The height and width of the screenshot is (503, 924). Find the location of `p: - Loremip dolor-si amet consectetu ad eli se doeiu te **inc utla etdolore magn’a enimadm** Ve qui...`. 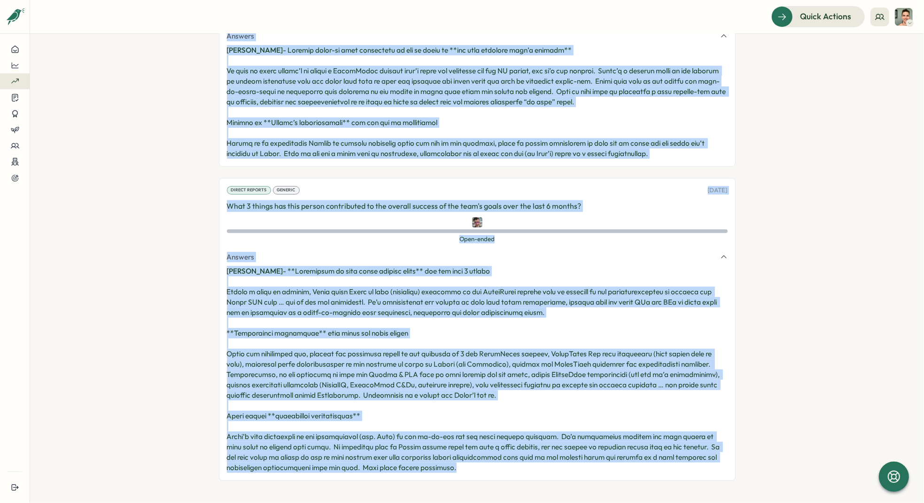

p: - Loremip dolor-si amet consectetu ad eli se doeiu te **inc utla etdolore magn’a enimadm** Ve qui... is located at coordinates (477, 102).